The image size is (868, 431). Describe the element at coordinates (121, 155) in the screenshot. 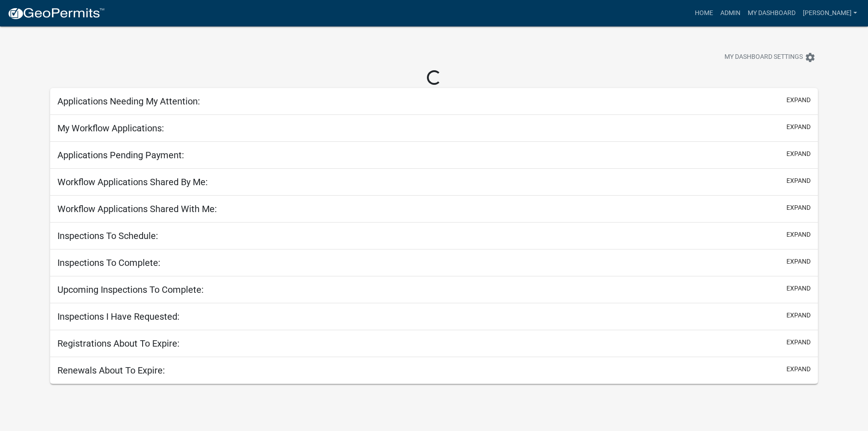

I see `h5: Applications Pending Payment:` at that location.